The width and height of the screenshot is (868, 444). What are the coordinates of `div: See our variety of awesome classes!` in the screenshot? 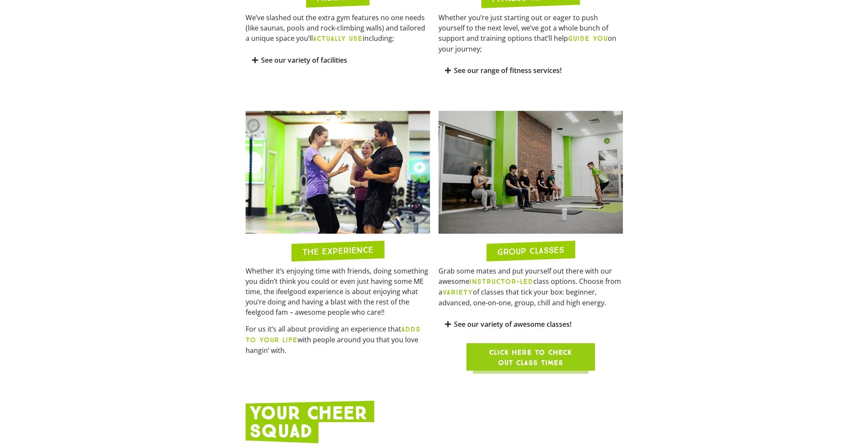 It's located at (531, 324).